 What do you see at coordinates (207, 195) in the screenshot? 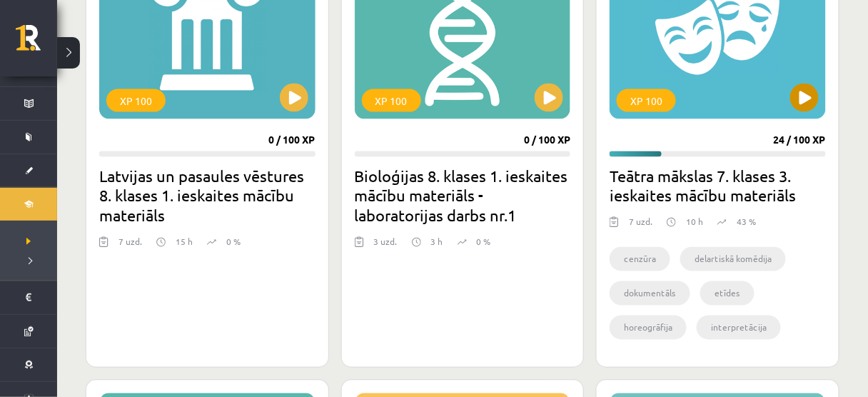
I see `h2: Latvijas un pasaules vēstures 8. klases 1. ieskaites mācību materiāls` at bounding box center [207, 195].